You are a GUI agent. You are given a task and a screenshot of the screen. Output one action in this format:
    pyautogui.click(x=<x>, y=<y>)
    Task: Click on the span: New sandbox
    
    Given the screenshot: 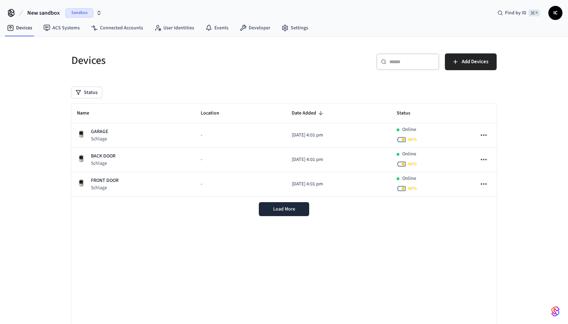 What is the action you would take?
    pyautogui.click(x=43, y=13)
    